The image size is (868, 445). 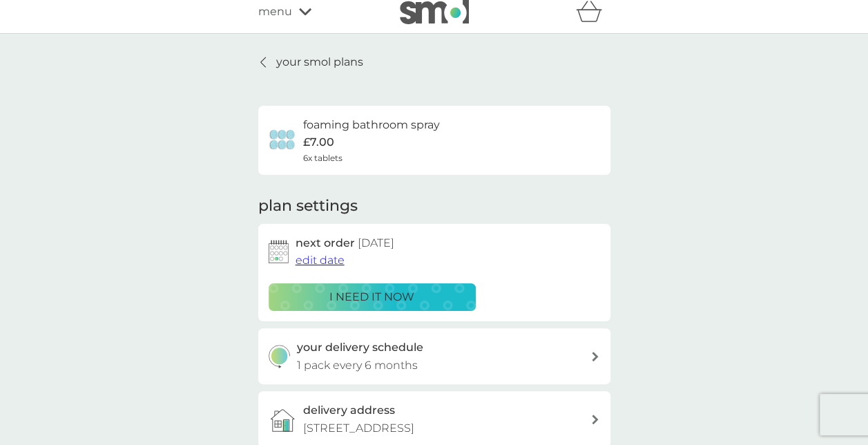 I want to click on h3: delivery address, so click(x=349, y=410).